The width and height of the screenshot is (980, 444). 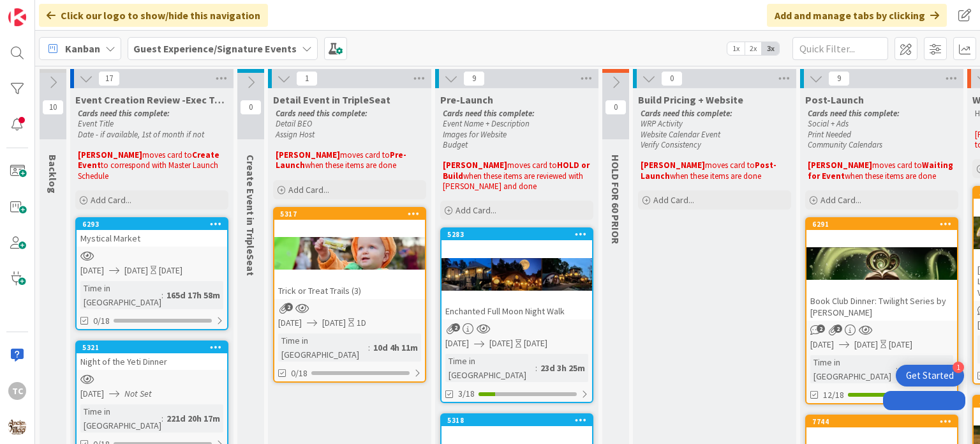 I want to click on em: Budget, so click(x=455, y=144).